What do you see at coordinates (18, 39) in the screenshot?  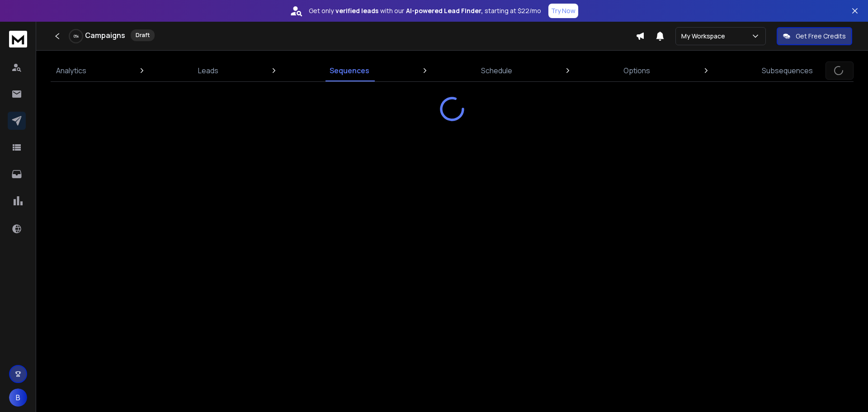 I see `img: logo` at bounding box center [18, 39].